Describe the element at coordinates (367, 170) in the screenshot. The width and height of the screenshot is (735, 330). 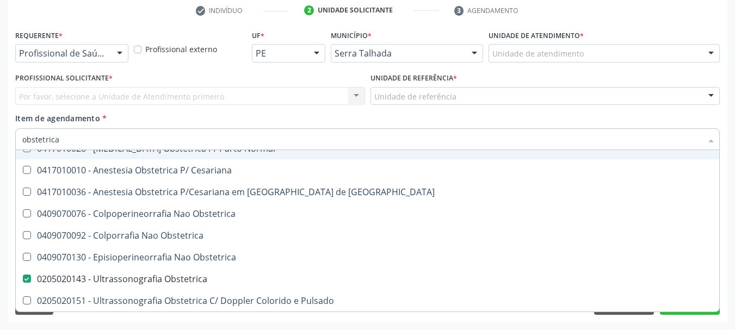
I see `div: 0417010010 - Anestesia Obstetrica P/ Cesariana` at that location.